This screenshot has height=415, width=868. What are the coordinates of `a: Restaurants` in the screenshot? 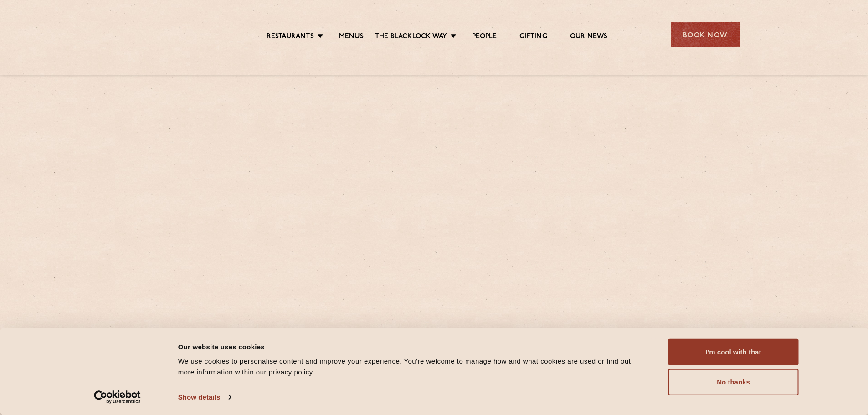 It's located at (290, 37).